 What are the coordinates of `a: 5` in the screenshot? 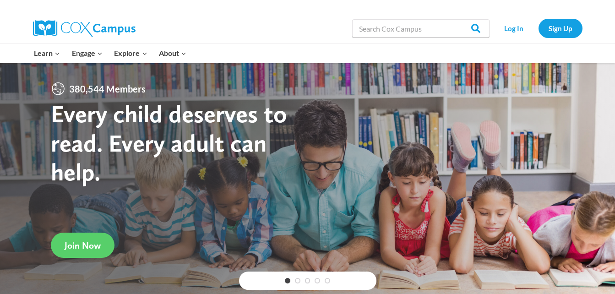 It's located at (327, 281).